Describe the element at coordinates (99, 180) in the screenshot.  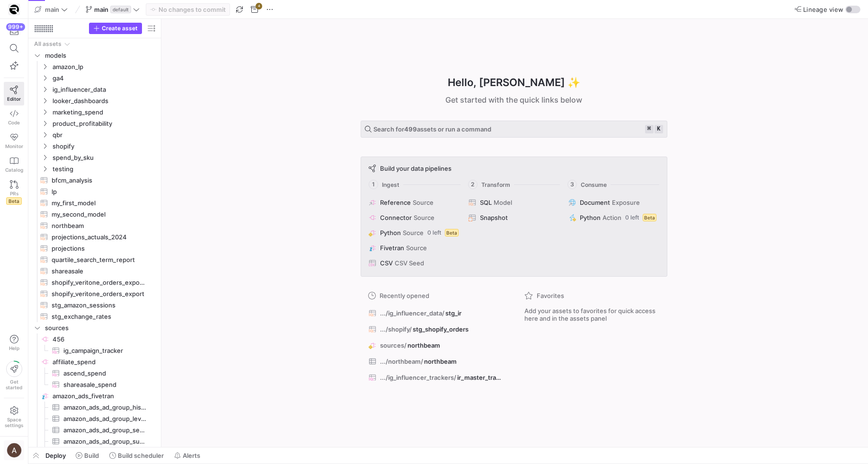
I see `span: bfcm_analysis​​​​​​​​​​` at that location.